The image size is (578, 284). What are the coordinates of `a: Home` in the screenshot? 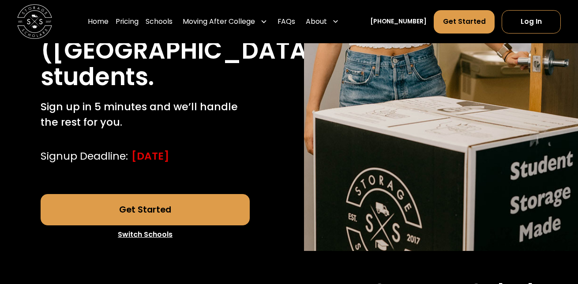 It's located at (98, 22).